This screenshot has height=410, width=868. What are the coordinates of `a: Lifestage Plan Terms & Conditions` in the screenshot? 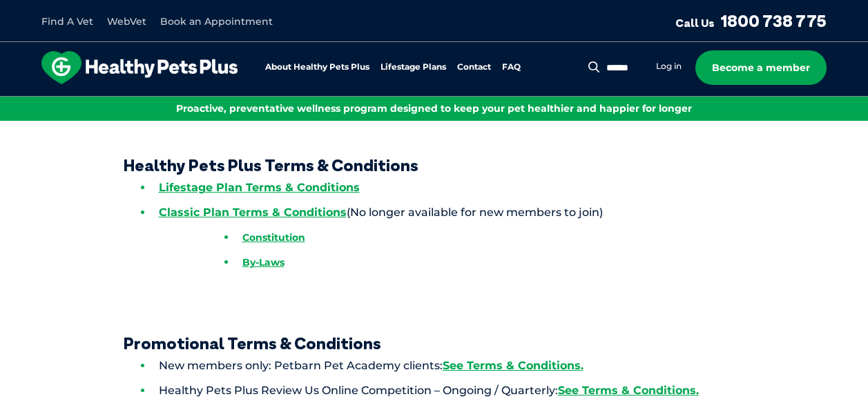 It's located at (259, 187).